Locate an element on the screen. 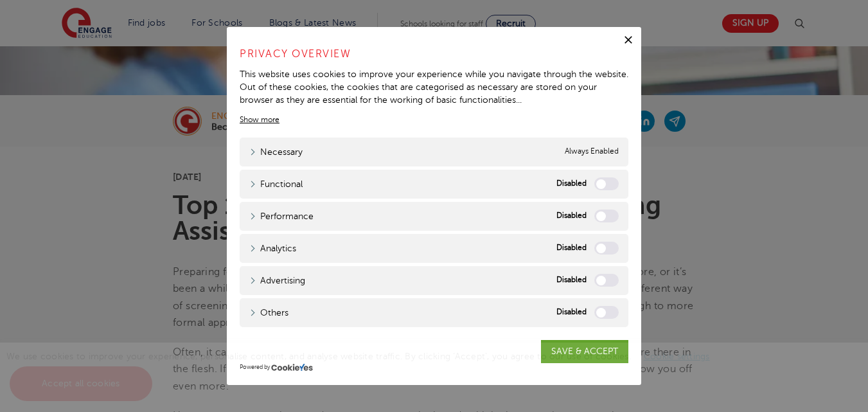 The width and height of the screenshot is (868, 412). span: We use cookies to improve your experience, personalise content, and analyse website traffic. By c... is located at coordinates (364, 370).